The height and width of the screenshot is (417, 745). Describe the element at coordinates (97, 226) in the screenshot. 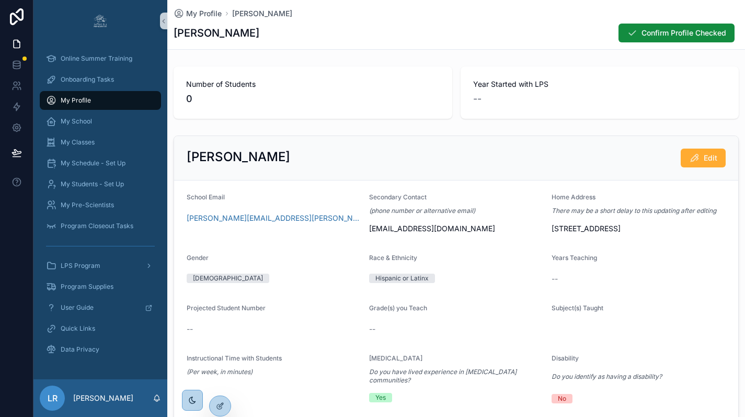

I see `span: Program Closeout Tasks` at that location.